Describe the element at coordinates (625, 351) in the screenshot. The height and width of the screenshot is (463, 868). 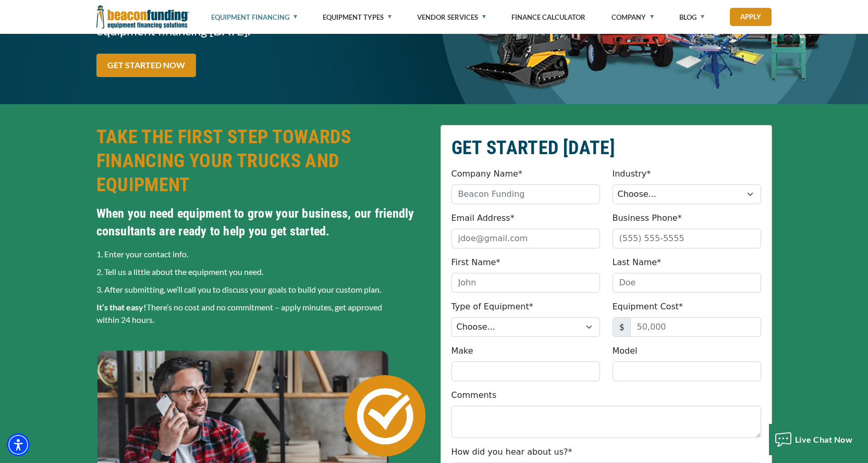
I see `label: Model` at that location.